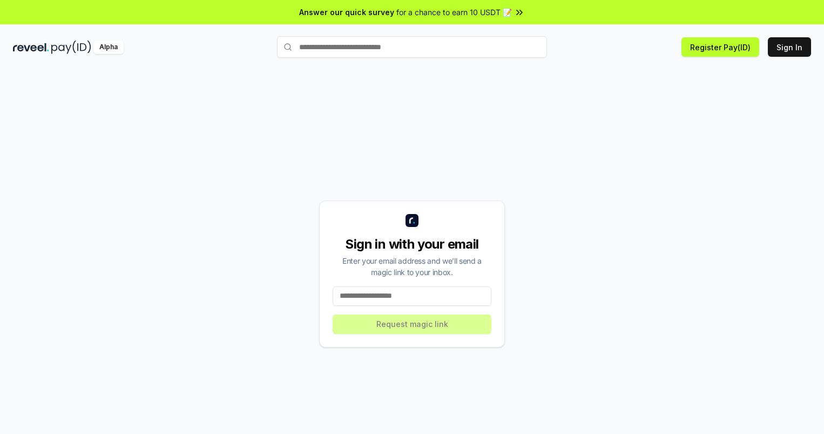 The width and height of the screenshot is (824, 434). Describe the element at coordinates (790, 47) in the screenshot. I see `button: Sign In` at that location.